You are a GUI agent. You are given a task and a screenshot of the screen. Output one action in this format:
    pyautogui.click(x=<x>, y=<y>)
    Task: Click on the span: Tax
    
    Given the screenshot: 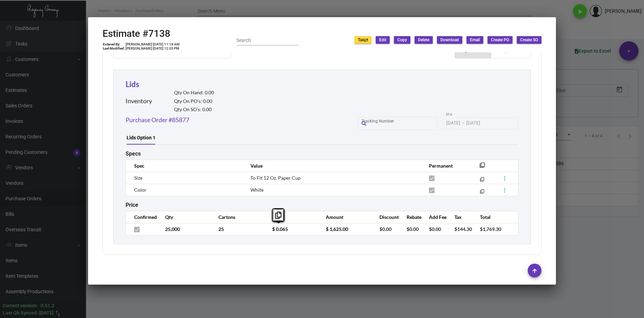 What is the action you would take?
    pyautogui.click(x=363, y=40)
    